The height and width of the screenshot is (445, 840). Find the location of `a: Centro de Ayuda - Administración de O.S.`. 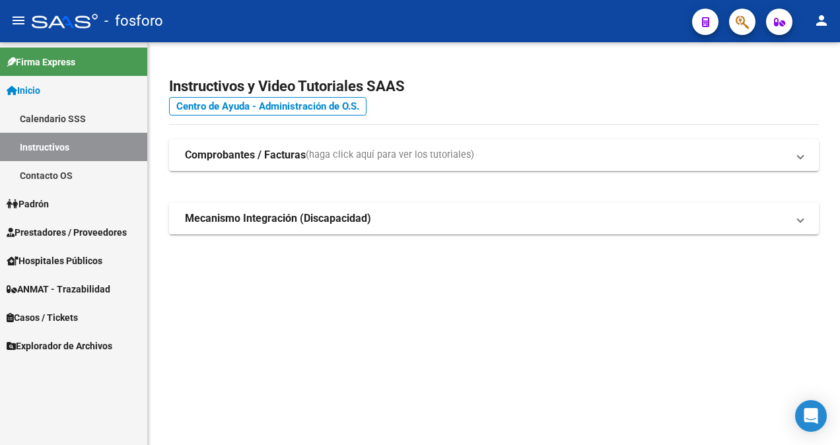

a: Centro de Ayuda - Administración de O.S. is located at coordinates (268, 106).